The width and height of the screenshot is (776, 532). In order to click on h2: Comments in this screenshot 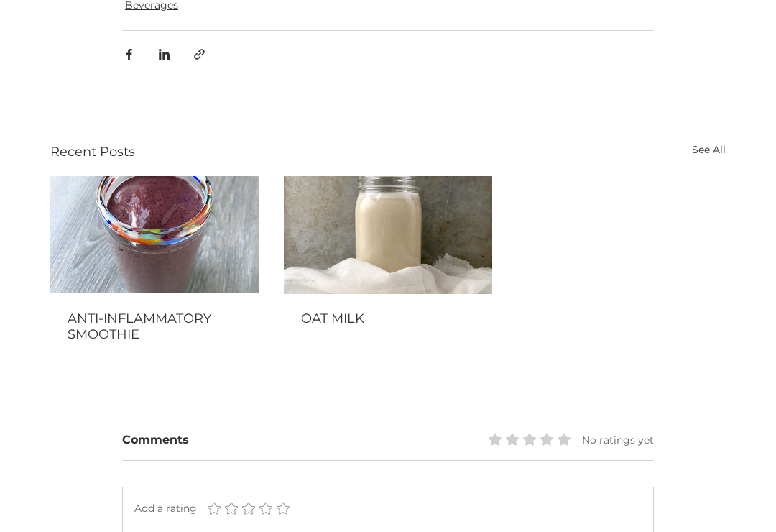, I will do `click(306, 440)`.